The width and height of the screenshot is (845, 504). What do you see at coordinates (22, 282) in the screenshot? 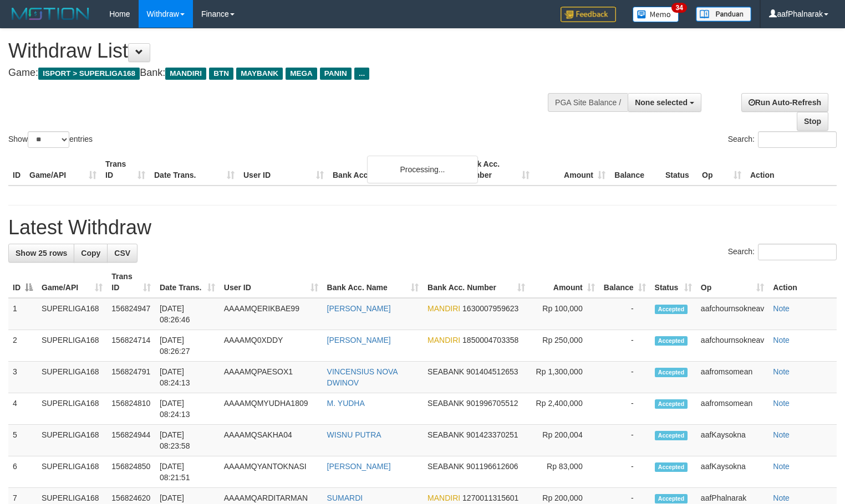
I see `th: ID: activate to sort column descending` at bounding box center [22, 282].